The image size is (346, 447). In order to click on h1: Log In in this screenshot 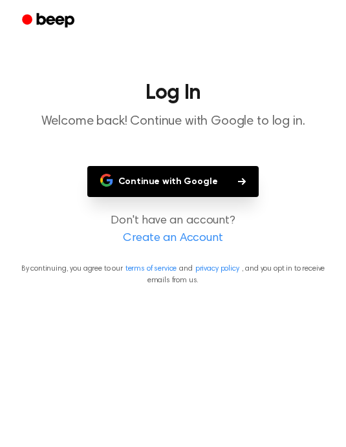, I will do `click(173, 93)`.